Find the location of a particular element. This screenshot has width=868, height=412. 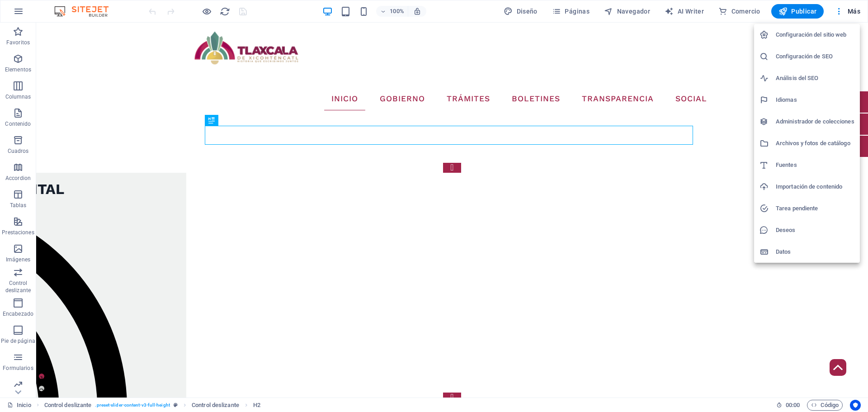

h6: Configuración de SEO is located at coordinates (815, 57).